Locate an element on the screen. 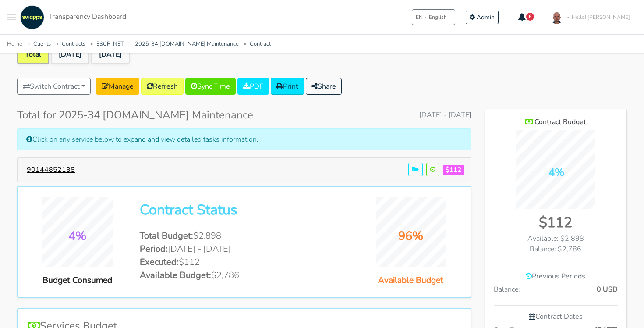  li: $112 is located at coordinates (244, 262).